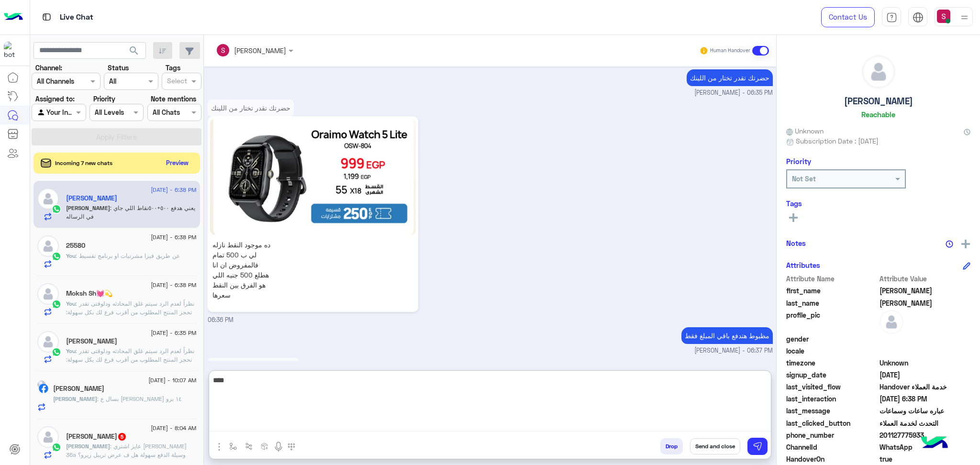 This screenshot has height=465, width=980. I want to click on h6: Reachable, so click(878, 115).